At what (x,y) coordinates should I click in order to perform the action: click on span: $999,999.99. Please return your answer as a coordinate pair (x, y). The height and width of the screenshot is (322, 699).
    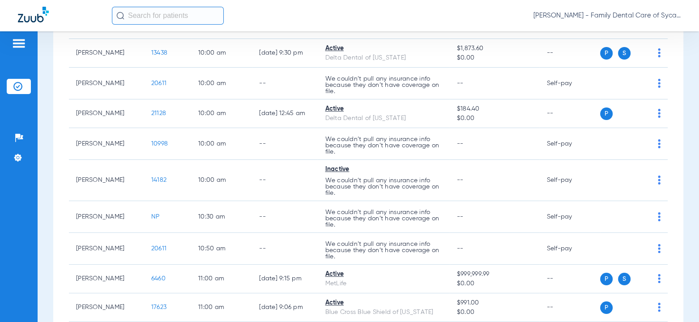
    Looking at the image, I should click on (494, 274).